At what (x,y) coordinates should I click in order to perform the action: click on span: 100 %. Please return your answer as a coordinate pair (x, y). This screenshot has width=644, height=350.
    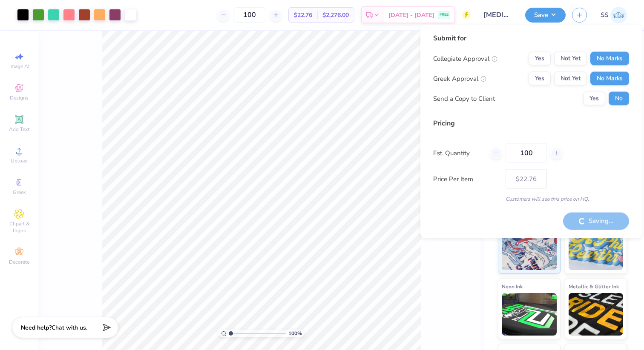
    Looking at the image, I should click on (295, 334).